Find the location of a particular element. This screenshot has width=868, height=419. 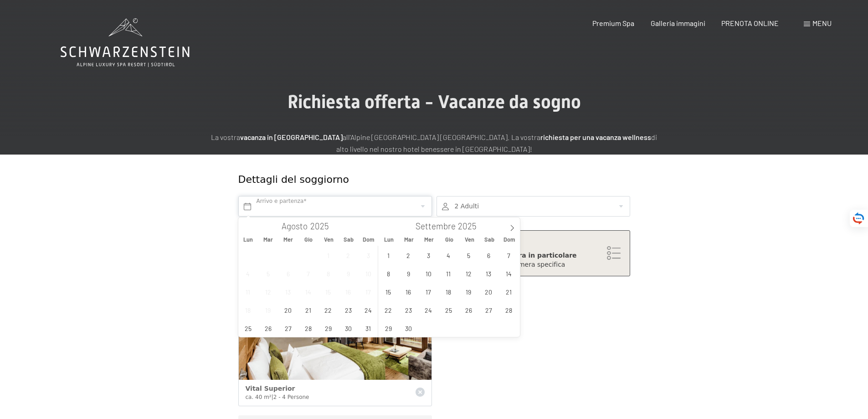

span: Settembre 26, 2025 is located at coordinates (468, 309).